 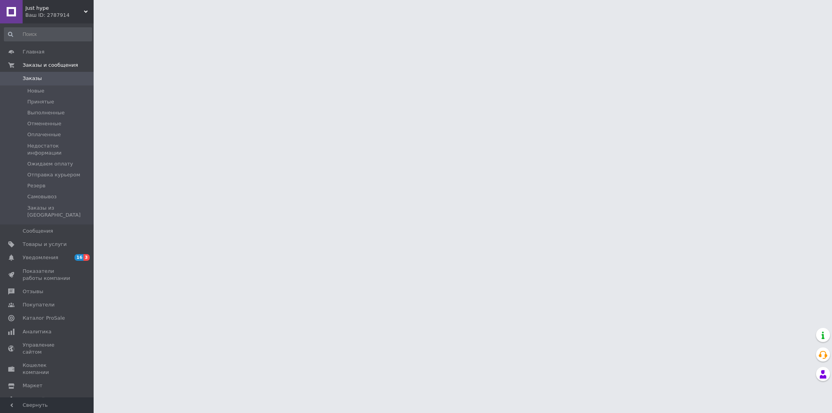 What do you see at coordinates (55, 8) in the screenshot?
I see `span: Just hype` at bounding box center [55, 8].